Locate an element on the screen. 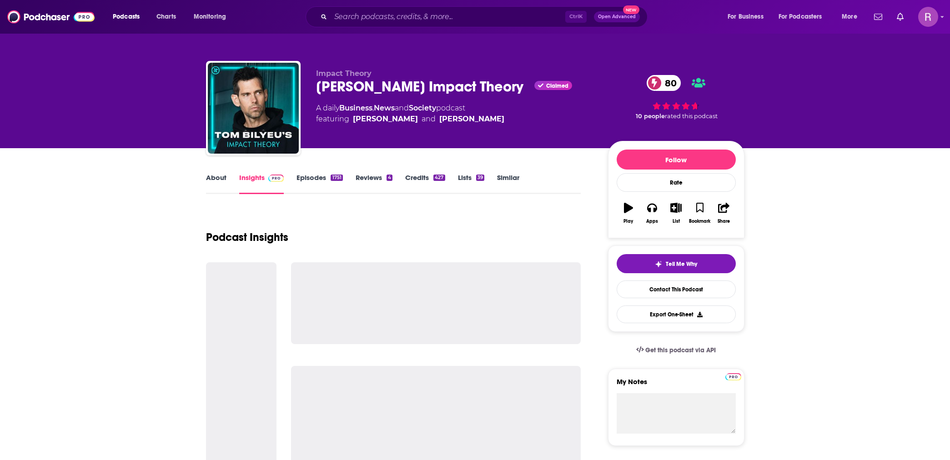 The width and height of the screenshot is (950, 460). a: Reviews4 is located at coordinates (374, 184).